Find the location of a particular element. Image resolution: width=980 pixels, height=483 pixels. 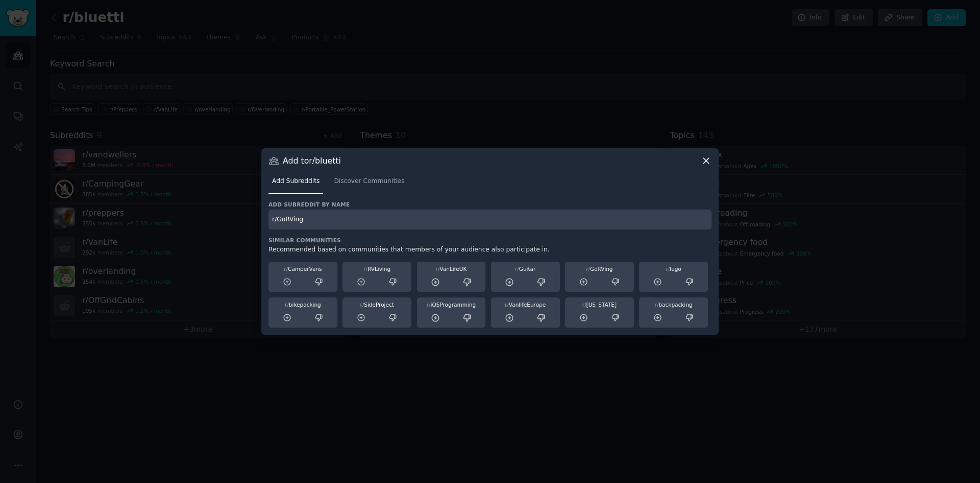

div: Recommended based on communities that members of your audience also participate in. is located at coordinates (490, 250).